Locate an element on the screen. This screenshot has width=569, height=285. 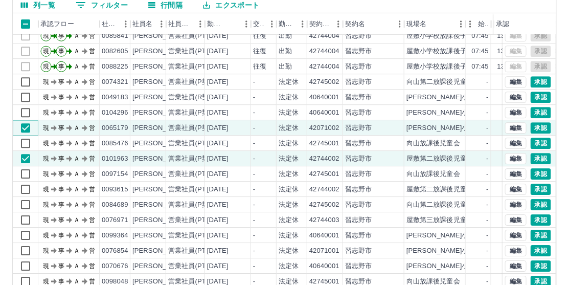
div: 勤務日 is located at coordinates (216, 24).